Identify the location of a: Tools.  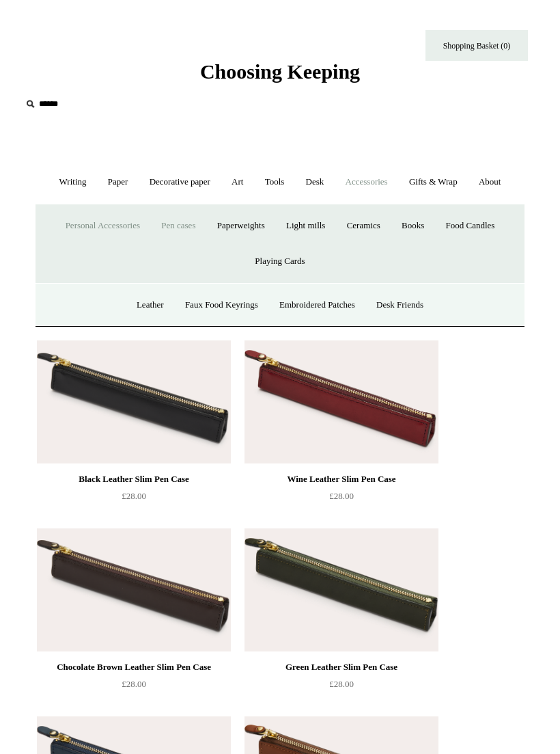
(275, 182).